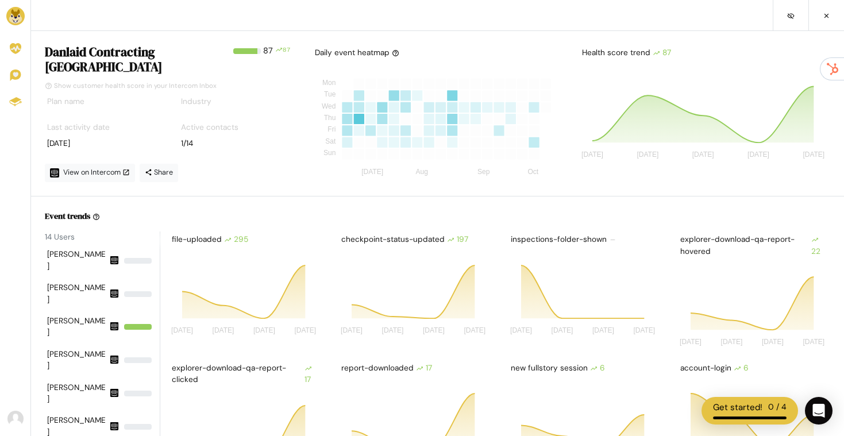  Describe the element at coordinates (329, 118) in the screenshot. I see `tspan: Thu` at that location.